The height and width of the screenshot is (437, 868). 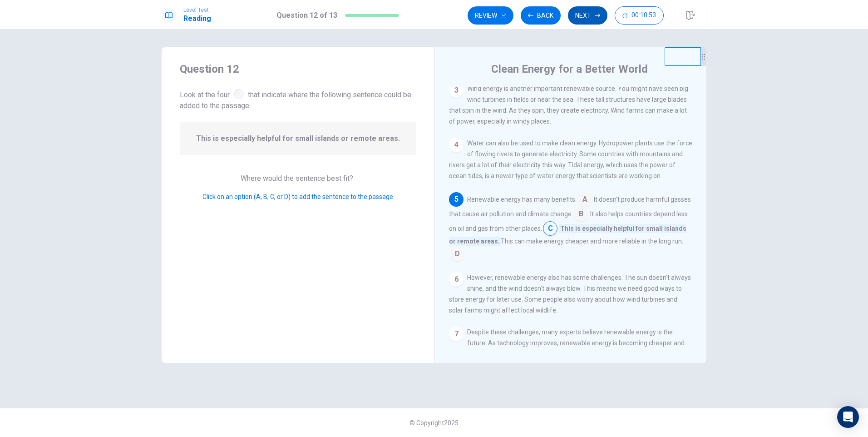 What do you see at coordinates (456, 145) in the screenshot?
I see `div: 4` at bounding box center [456, 145].